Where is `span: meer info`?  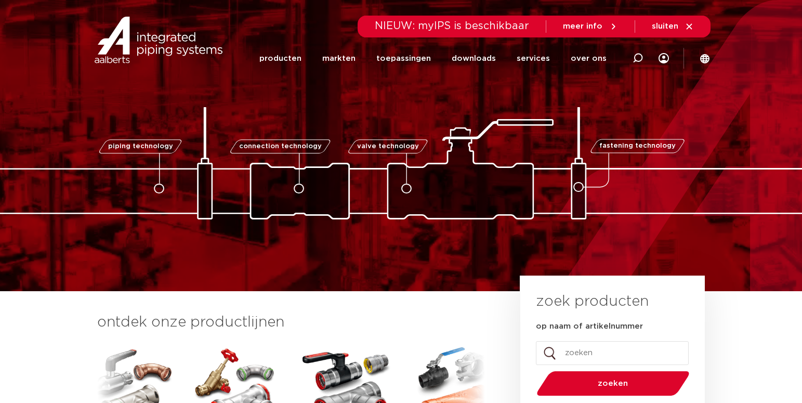
span: meer info is located at coordinates (583, 26).